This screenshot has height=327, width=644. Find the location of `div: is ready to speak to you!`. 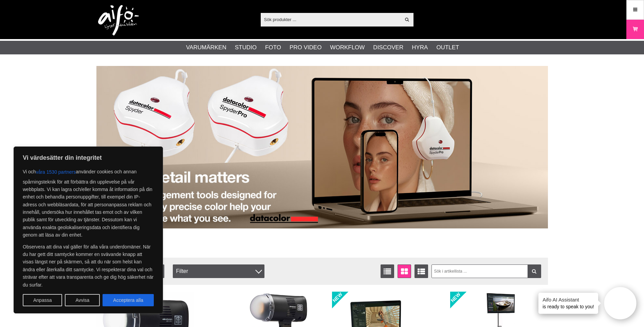

div: is ready to speak to you! is located at coordinates (568, 303).